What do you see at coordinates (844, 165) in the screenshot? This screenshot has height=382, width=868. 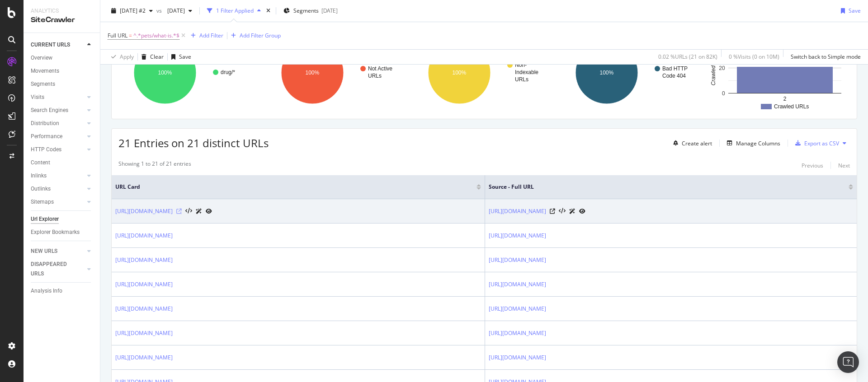 I see `div: Next` at bounding box center [844, 165].